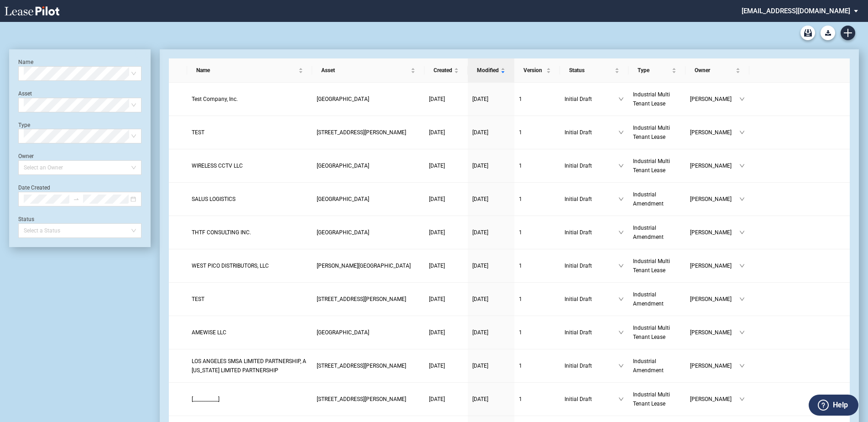  What do you see at coordinates (249, 199) in the screenshot?
I see `a: SALUS LOGISTICS` at bounding box center [249, 199].